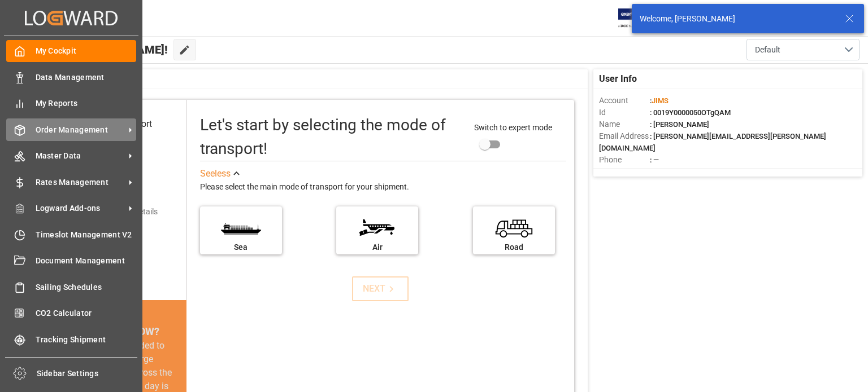 This screenshot has width=868, height=392. I want to click on div: Sea, so click(241, 247).